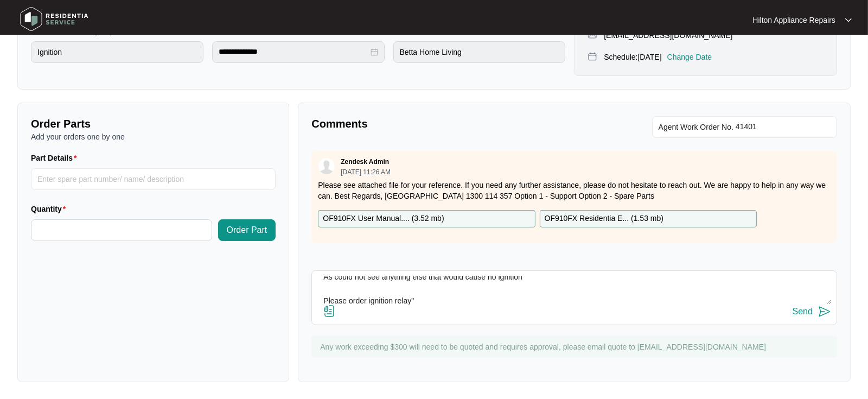 Image resolution: width=868 pixels, height=399 pixels. Describe the element at coordinates (812, 312) in the screenshot. I see `button: Send` at that location.